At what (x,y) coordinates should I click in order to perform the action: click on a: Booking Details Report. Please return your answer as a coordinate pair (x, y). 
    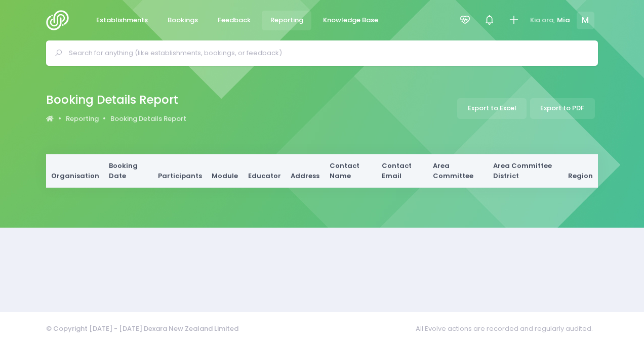
    Looking at the image, I should click on (148, 119).